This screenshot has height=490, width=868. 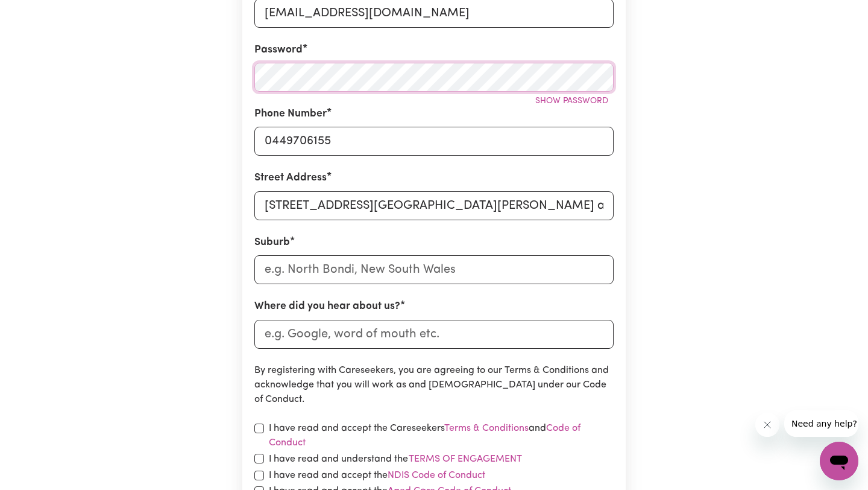 What do you see at coordinates (272, 243) in the screenshot?
I see `label: Suburb` at bounding box center [272, 243].